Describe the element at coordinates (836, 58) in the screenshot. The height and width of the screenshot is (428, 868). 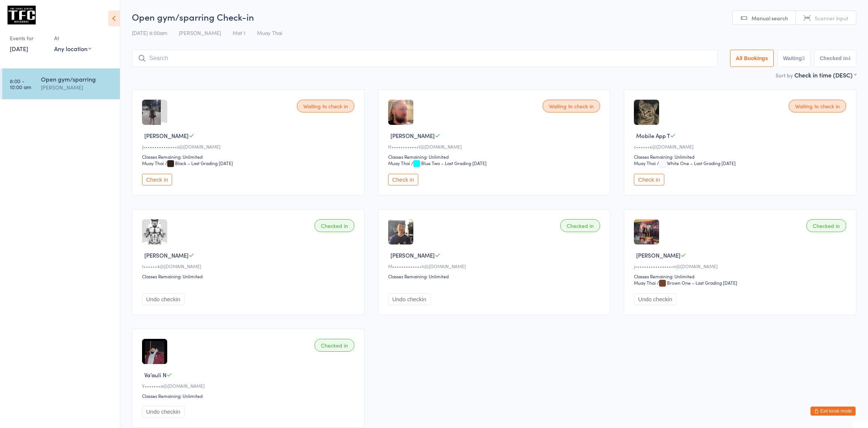
I see `button: Checked in4` at that location.